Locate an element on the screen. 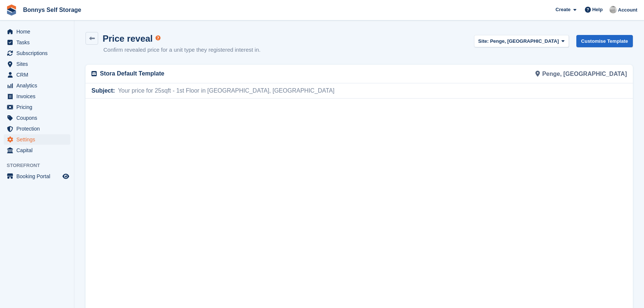 The width and height of the screenshot is (644, 308). a: Preview store is located at coordinates (66, 176).